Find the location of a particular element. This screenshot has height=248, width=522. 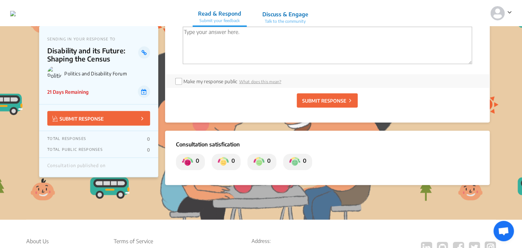

img: Vector.jpg is located at coordinates (55, 119).